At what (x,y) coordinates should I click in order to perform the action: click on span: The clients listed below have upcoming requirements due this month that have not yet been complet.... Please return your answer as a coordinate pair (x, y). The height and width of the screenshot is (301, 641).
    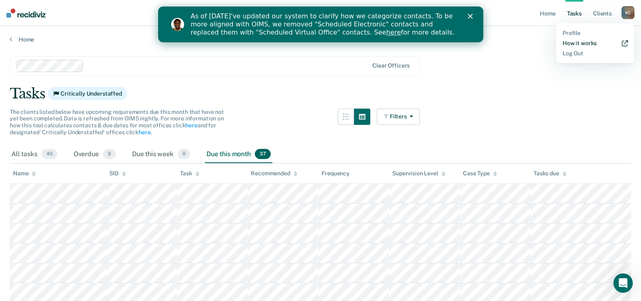
    Looking at the image, I should click on (117, 122).